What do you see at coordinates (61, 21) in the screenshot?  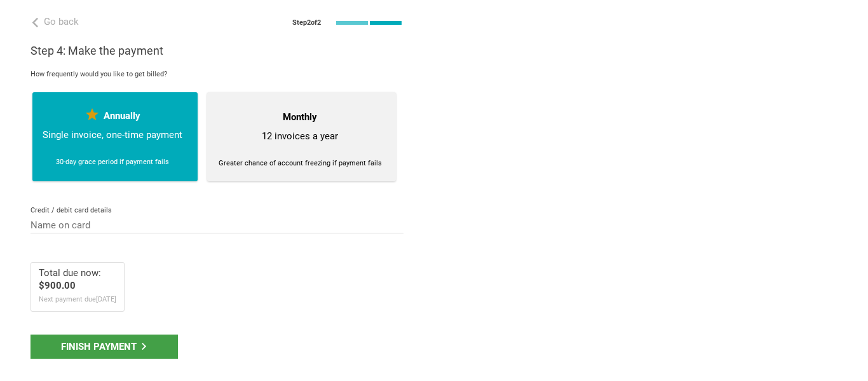 I see `span: Go back` at bounding box center [61, 21].